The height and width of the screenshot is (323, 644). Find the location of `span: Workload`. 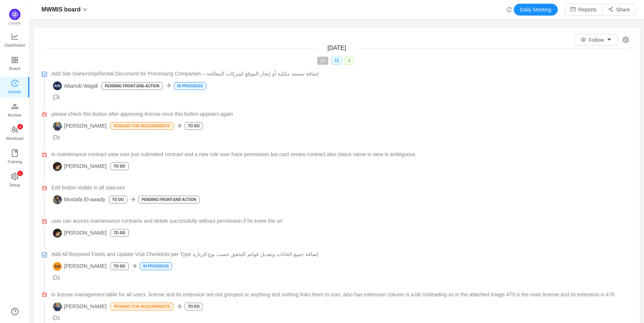

span: Workload is located at coordinates (14, 138).